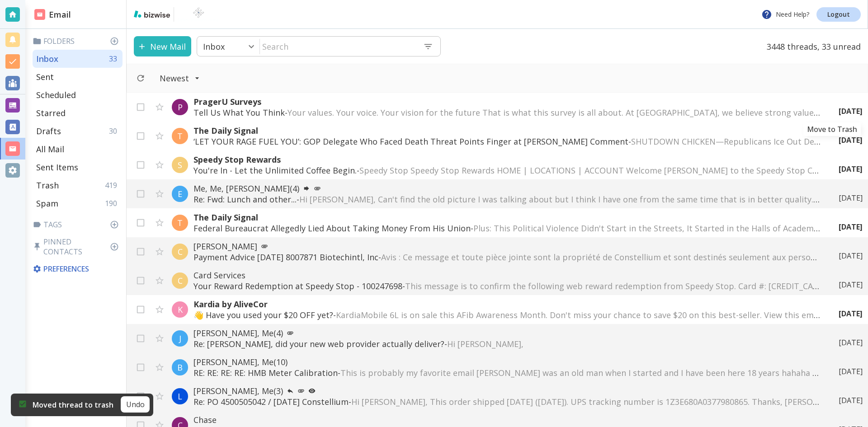 This screenshot has width=868, height=427. I want to click on div: Starred, so click(77, 113).